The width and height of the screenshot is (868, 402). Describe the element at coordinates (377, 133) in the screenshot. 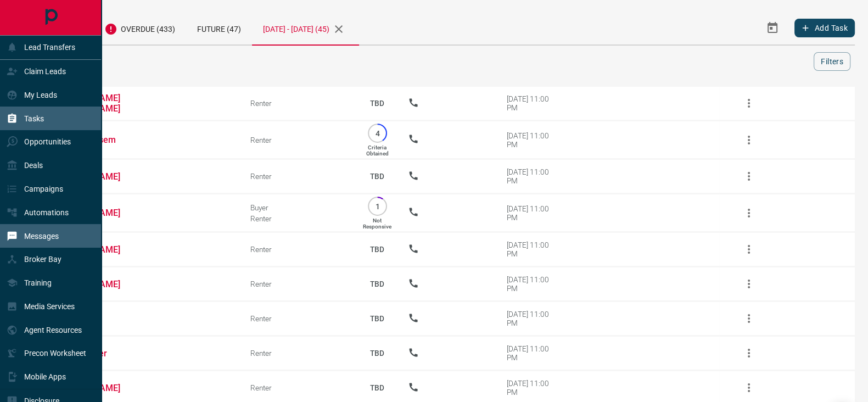

I see `p: 4` at that location.